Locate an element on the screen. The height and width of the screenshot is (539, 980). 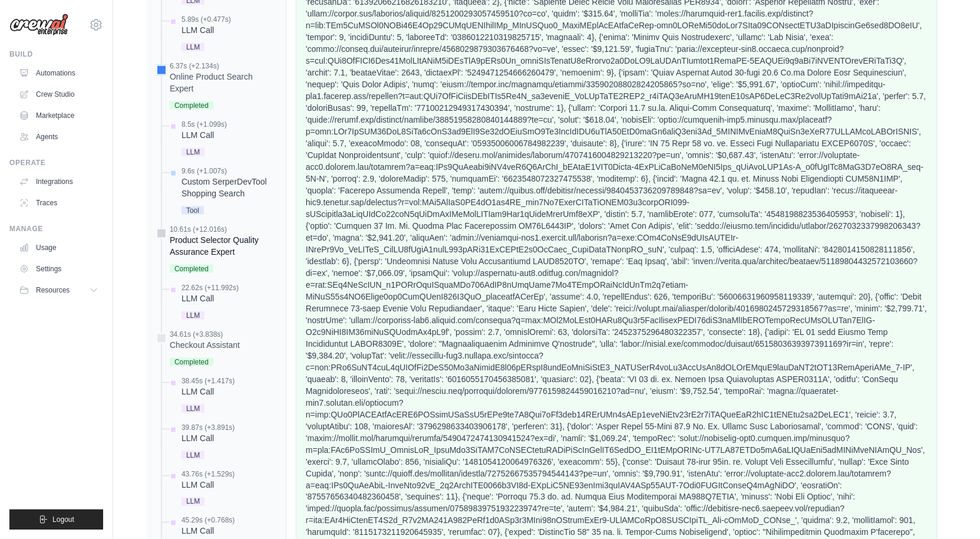
div: 38.45s (+1.417s) is located at coordinates (208, 381).